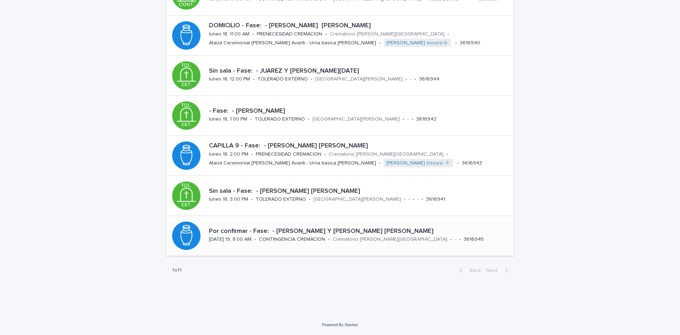  I want to click on p: lunes 18, 2:00 PM, so click(228, 154).